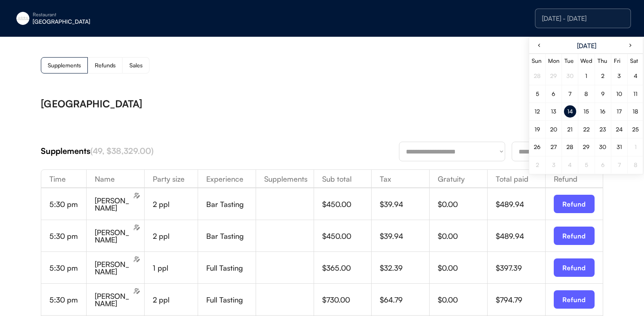 The height and width of the screenshot is (316, 644). What do you see at coordinates (343, 179) in the screenshot?
I see `div: Sub total` at bounding box center [343, 179].